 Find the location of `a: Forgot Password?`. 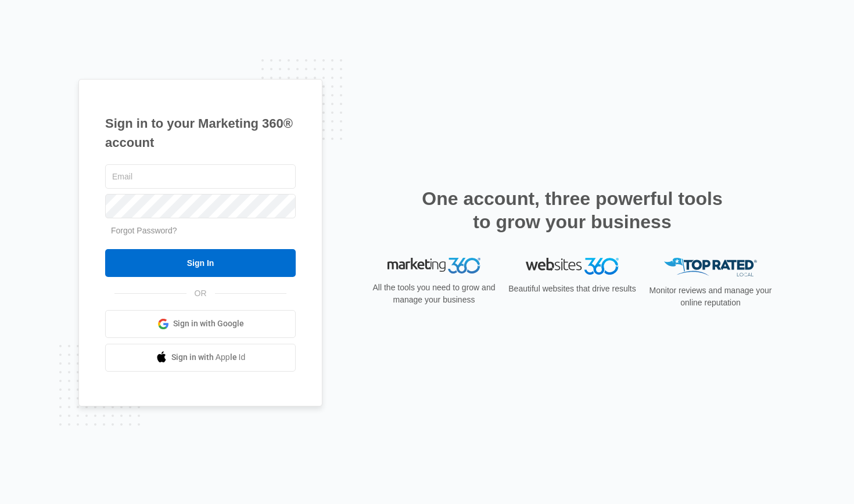

a: Forgot Password? is located at coordinates (144, 230).